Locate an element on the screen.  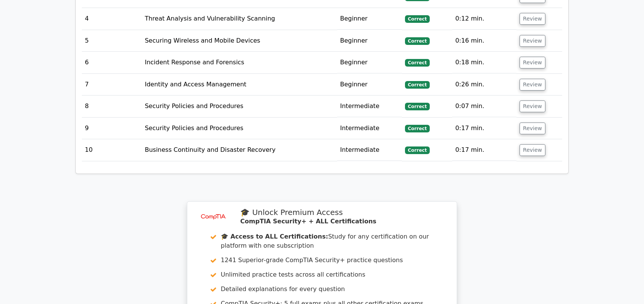
td: 9 is located at coordinates (111, 128).